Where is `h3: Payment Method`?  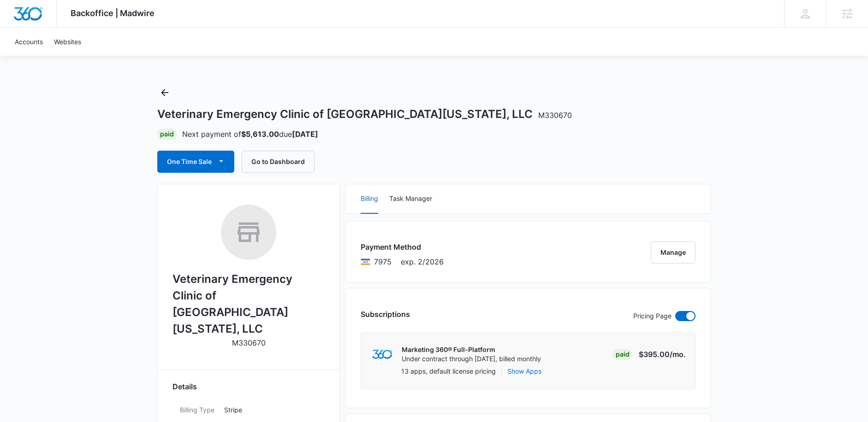
h3: Payment Method is located at coordinates (402, 247).